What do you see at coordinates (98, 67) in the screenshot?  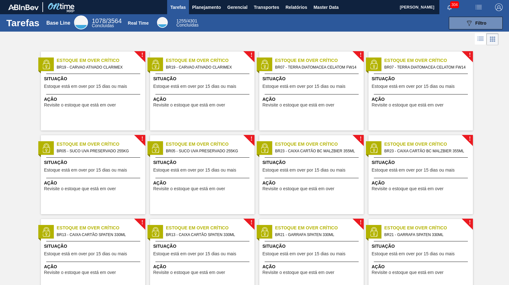 I see `span: BR19 - CARVAO ATIVADO CLARIMEX` at bounding box center [98, 67].